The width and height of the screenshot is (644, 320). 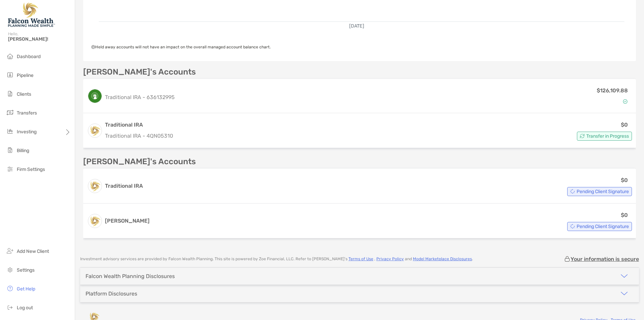 I want to click on img: investing icon, so click(x=10, y=131).